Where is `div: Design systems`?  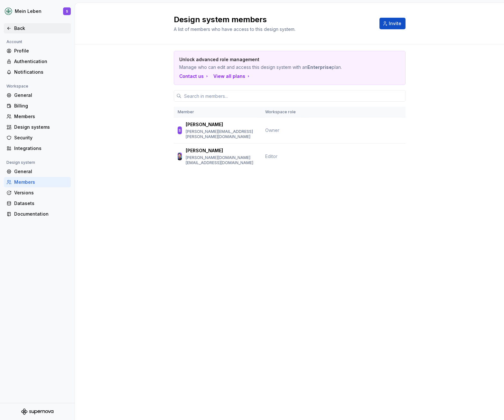
div: Design systems is located at coordinates (41, 127).